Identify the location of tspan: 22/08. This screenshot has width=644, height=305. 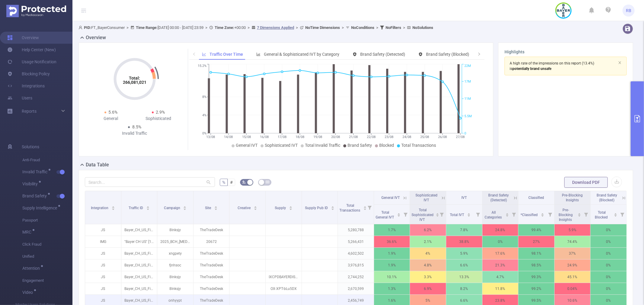
(371, 137).